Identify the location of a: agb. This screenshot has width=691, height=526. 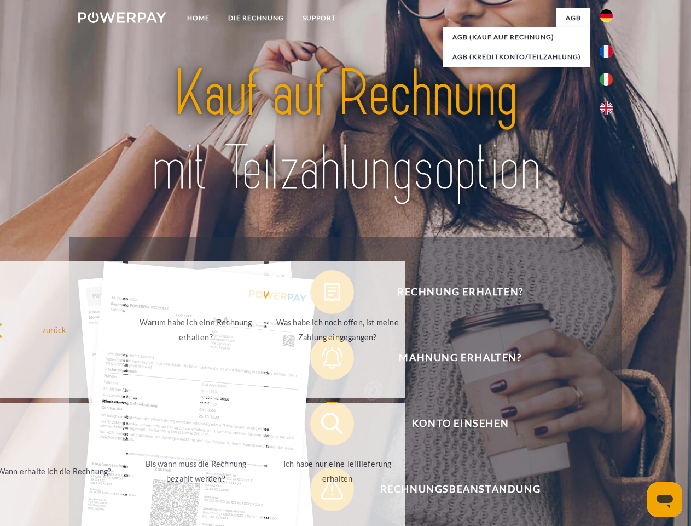
(574, 18).